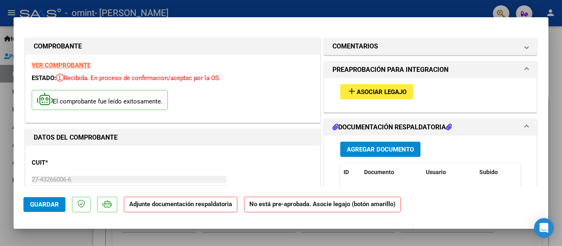  Describe the element at coordinates (99, 100) in the screenshot. I see `p: El comprobante fue leído exitosamente.` at that location.